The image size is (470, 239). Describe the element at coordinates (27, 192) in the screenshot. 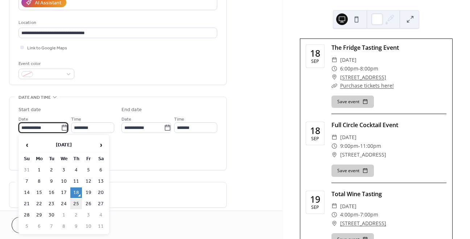

I see `td: 14` at that location.